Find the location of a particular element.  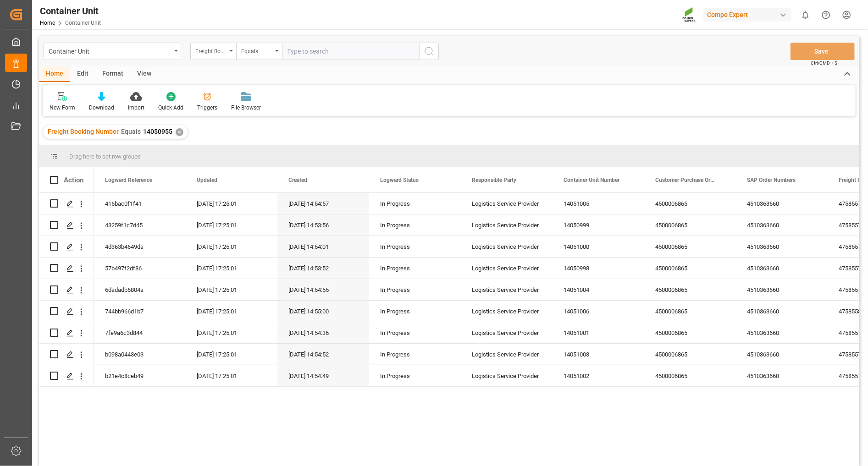

div: Edit is located at coordinates (82, 74).